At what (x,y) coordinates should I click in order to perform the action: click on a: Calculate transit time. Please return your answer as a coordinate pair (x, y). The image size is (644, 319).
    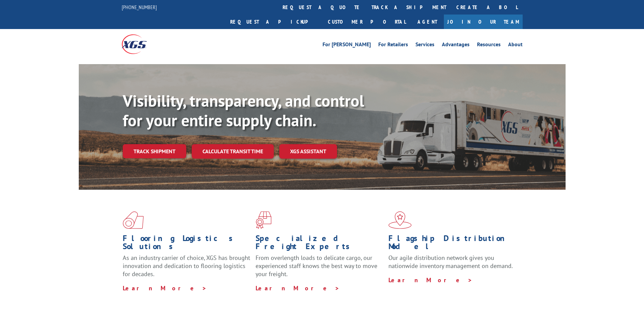
    Looking at the image, I should click on (233, 151).